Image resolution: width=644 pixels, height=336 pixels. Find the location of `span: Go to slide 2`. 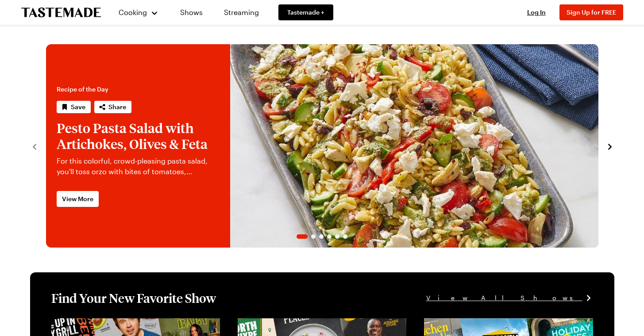

span: Go to slide 2 is located at coordinates (313, 237).